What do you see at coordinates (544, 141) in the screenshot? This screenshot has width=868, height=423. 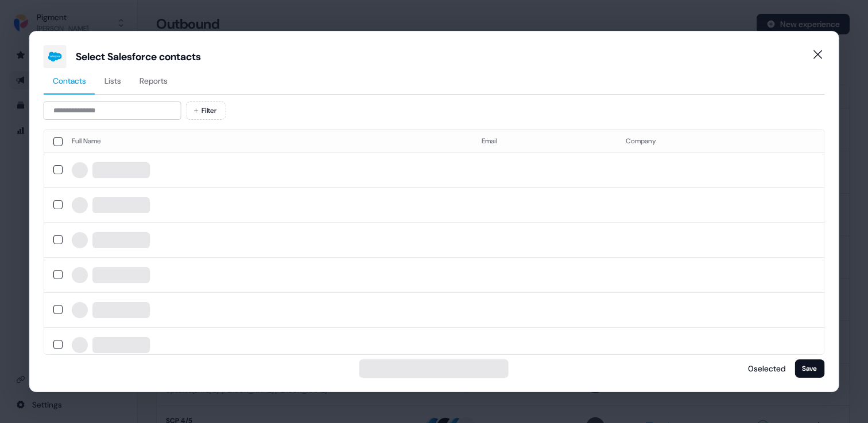 I see `th: Email` at bounding box center [544, 141].